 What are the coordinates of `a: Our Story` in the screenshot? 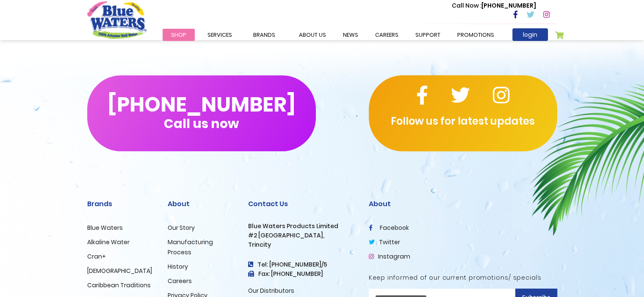 It's located at (181, 228).